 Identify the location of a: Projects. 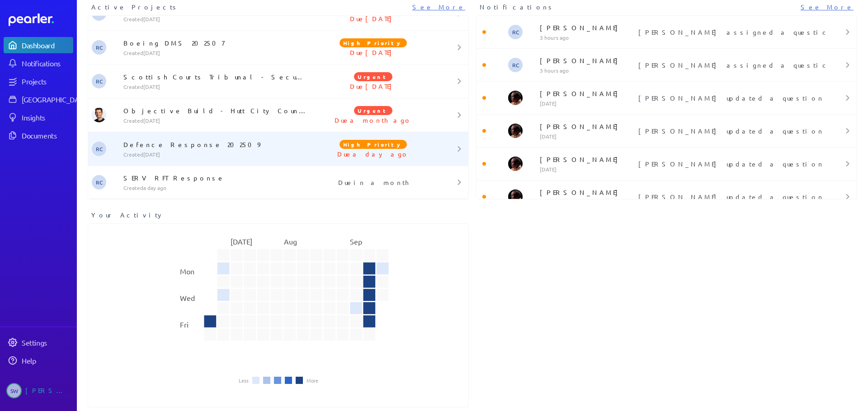
(38, 81).